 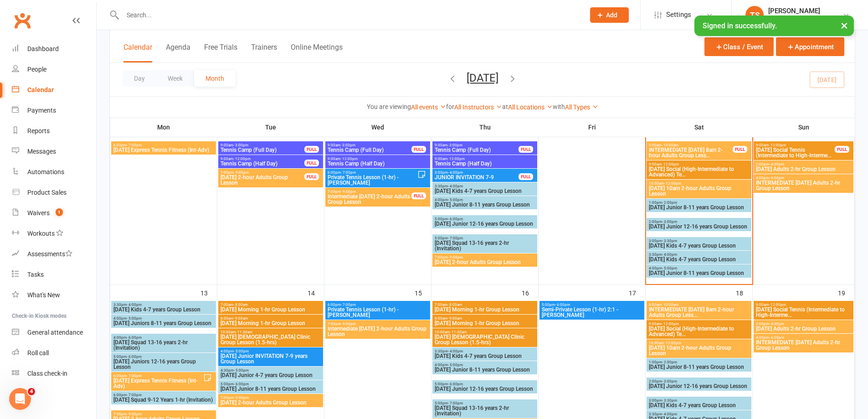 I want to click on span: 3:30pm, so click(x=699, y=414).